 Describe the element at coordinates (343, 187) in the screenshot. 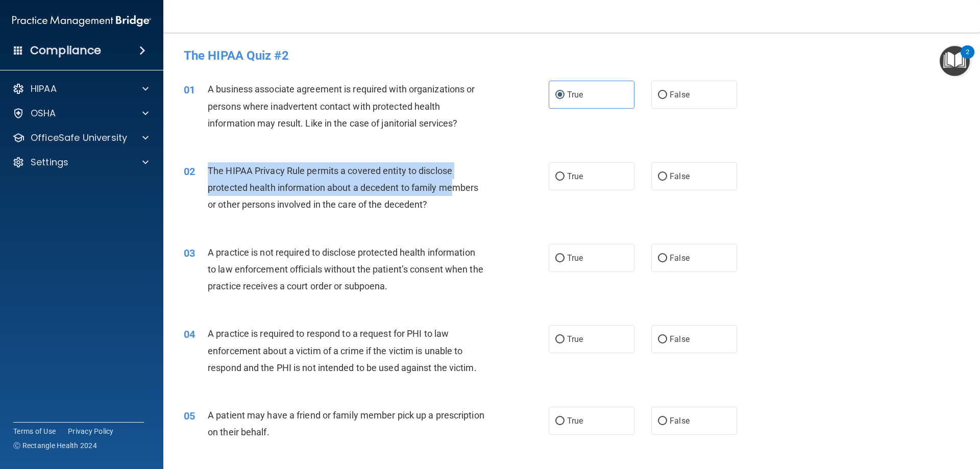

I see `span: The HIPAA Privacy Rule permits a covered entity to disclose protected health information about a ...` at that location.